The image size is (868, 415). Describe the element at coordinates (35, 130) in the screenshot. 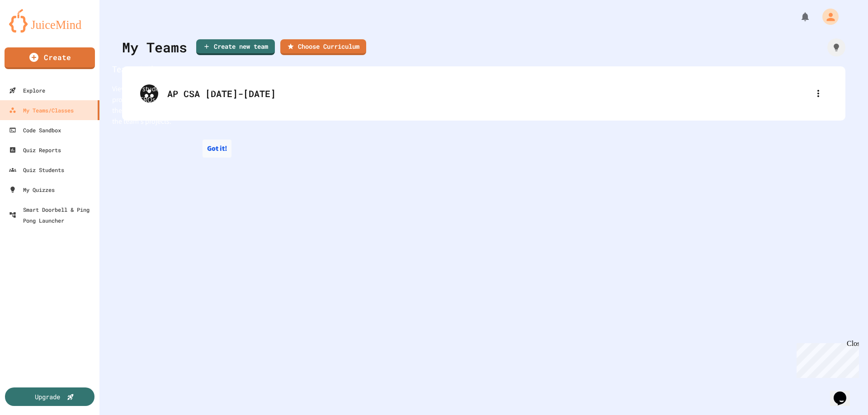

I see `div: Code Sandbox` at that location.